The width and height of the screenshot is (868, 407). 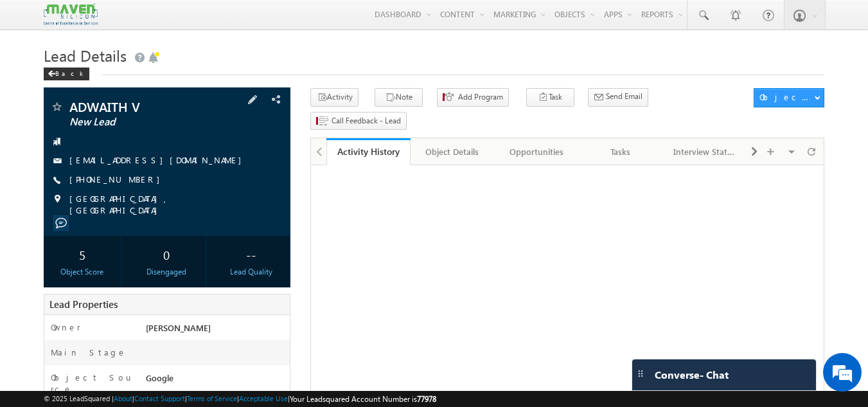 What do you see at coordinates (212, 398) in the screenshot?
I see `a: Terms of Service` at bounding box center [212, 398].